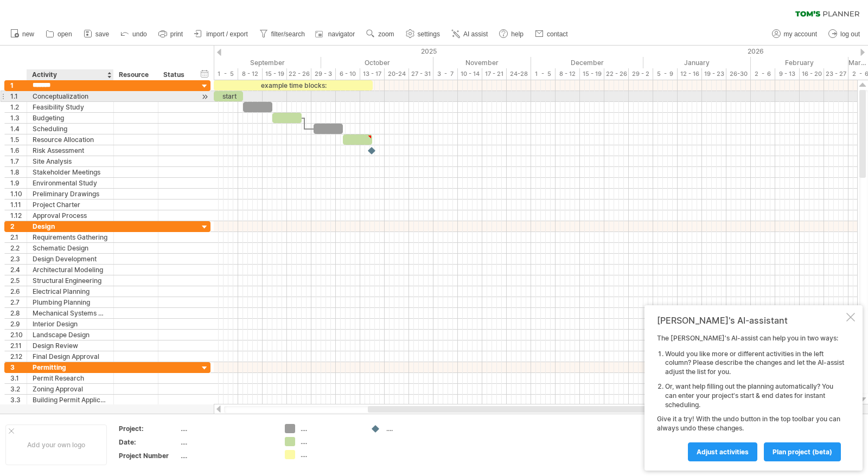 The width and height of the screenshot is (868, 476). What do you see at coordinates (723, 452) in the screenshot?
I see `a: Adjust activities` at bounding box center [723, 452].